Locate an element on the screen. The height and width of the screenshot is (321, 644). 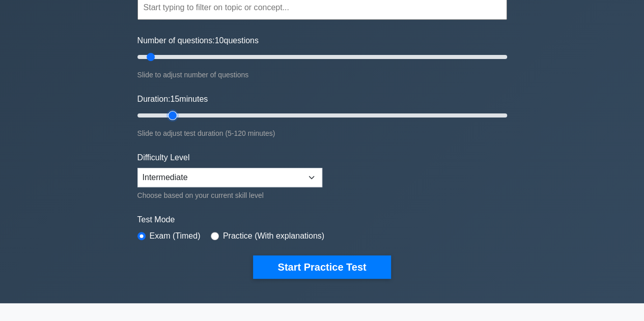
button: Start Practice Test is located at coordinates (322, 267).